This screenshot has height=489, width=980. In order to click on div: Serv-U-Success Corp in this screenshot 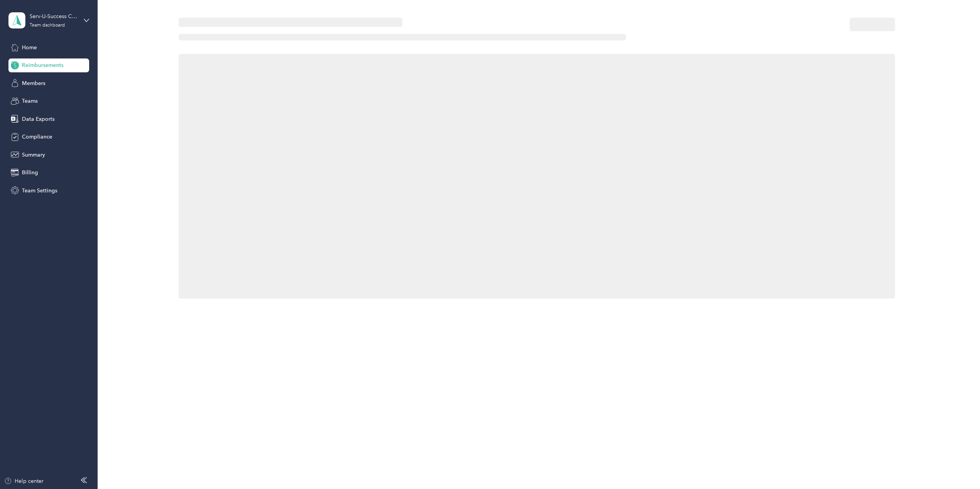, I will do `click(54, 16)`.